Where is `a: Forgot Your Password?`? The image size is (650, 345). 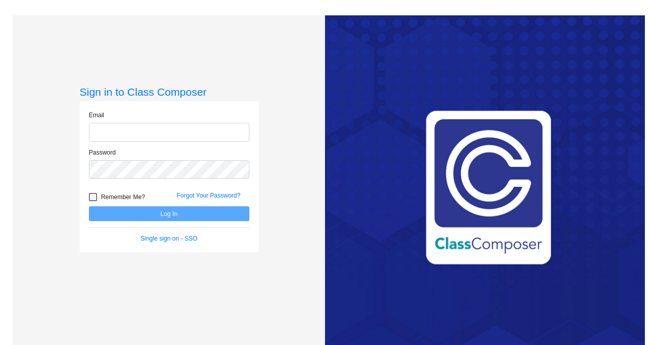
a: Forgot Your Password? is located at coordinates (209, 195).